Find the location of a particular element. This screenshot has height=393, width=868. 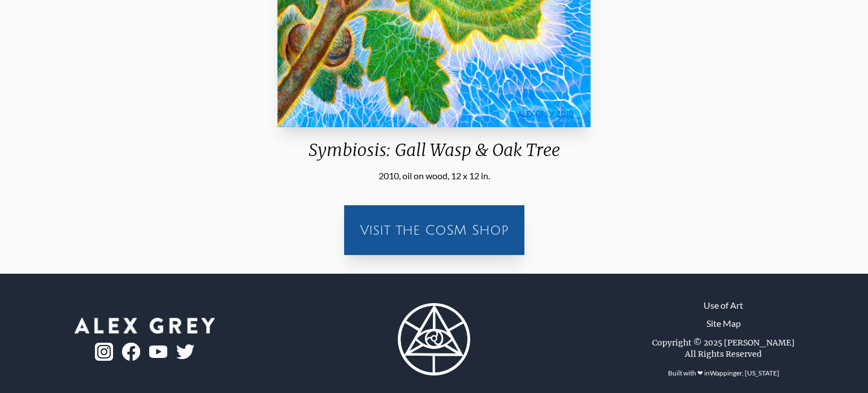

a: Visit the CoSM Shop is located at coordinates (434, 230).